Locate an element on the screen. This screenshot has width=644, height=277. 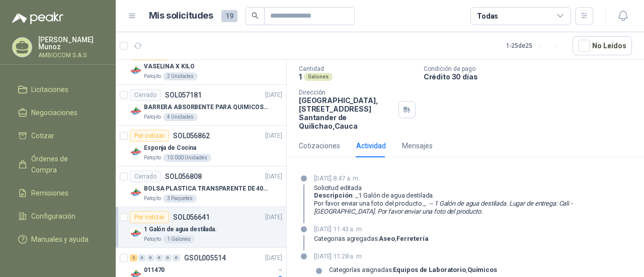
p: Cantidad is located at coordinates (357, 69).